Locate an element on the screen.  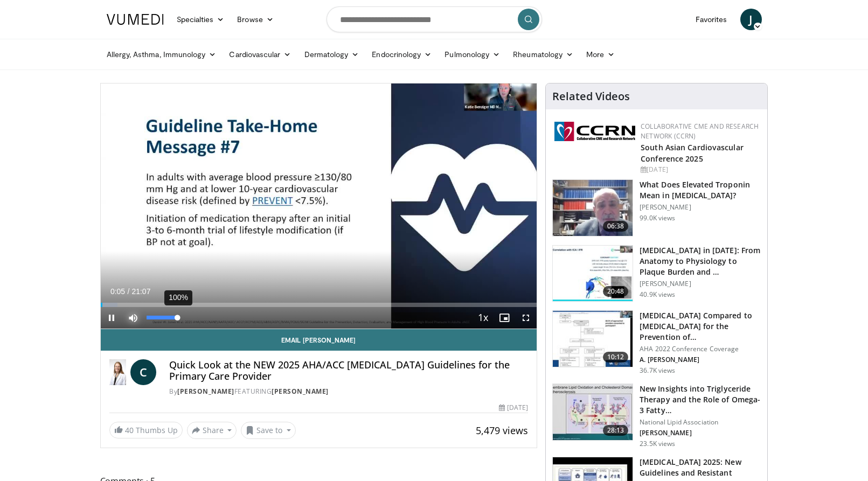
div: Progress Bar is located at coordinates (319, 305).